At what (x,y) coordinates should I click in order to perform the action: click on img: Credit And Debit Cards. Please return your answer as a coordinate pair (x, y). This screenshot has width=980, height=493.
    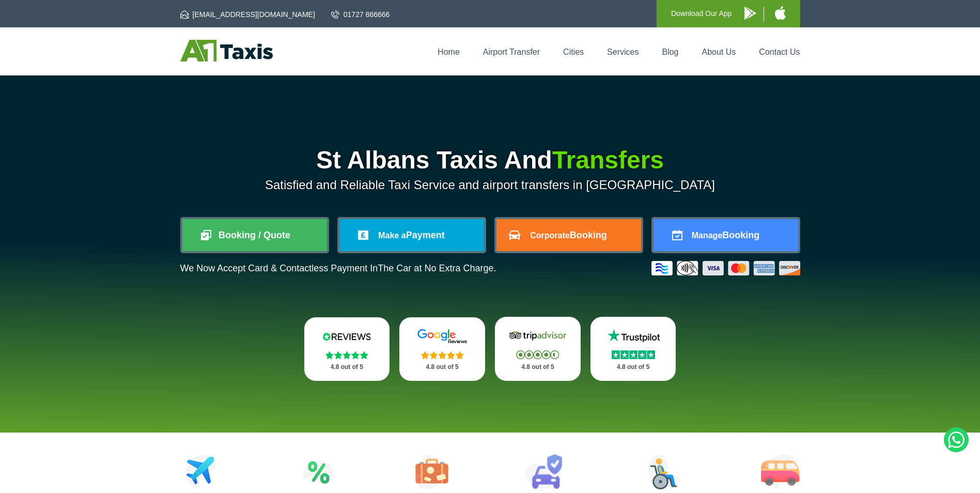
    Looking at the image, I should click on (726, 268).